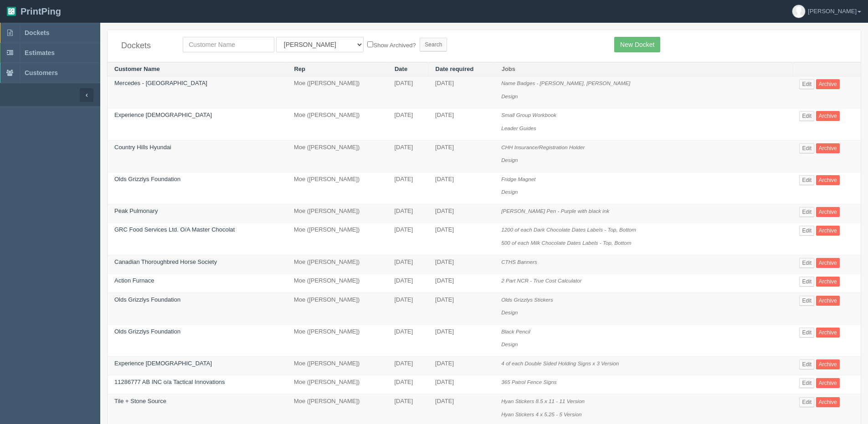 This screenshot has height=424, width=868. I want to click on i: Hyan Stickers 8.5 x 11 - 11 Version, so click(543, 401).